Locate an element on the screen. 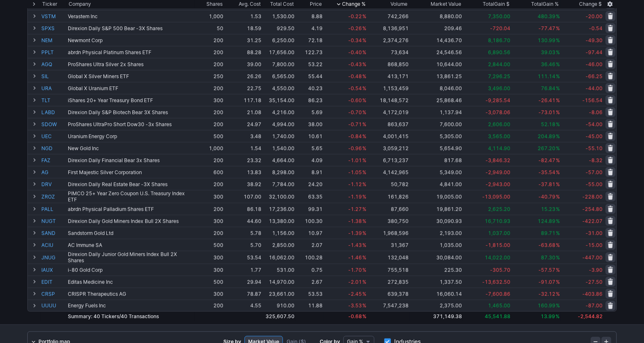 The height and width of the screenshot is (343, 644). span: -8.32 is located at coordinates (596, 160).